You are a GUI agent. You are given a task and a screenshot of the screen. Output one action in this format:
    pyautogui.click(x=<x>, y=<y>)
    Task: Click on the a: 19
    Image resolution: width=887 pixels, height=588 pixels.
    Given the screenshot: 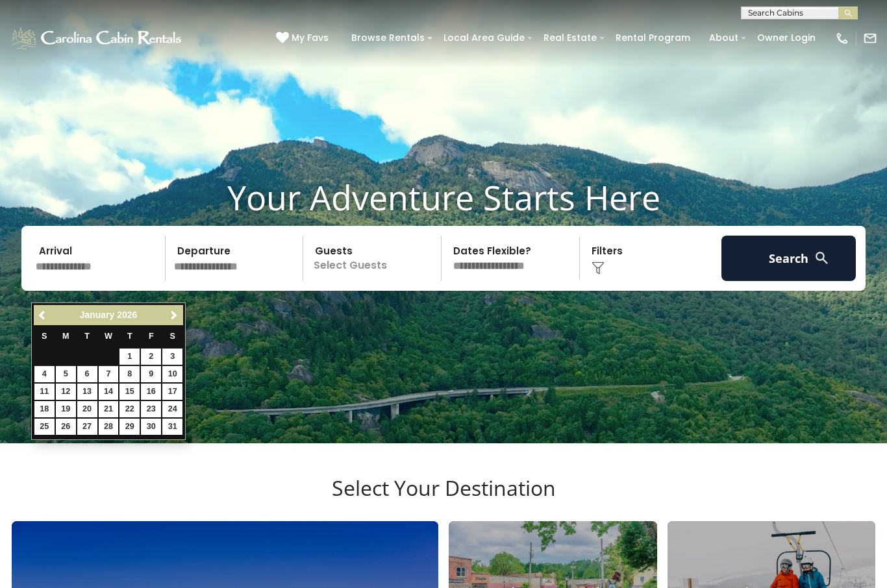 What is the action you would take?
    pyautogui.click(x=66, y=409)
    